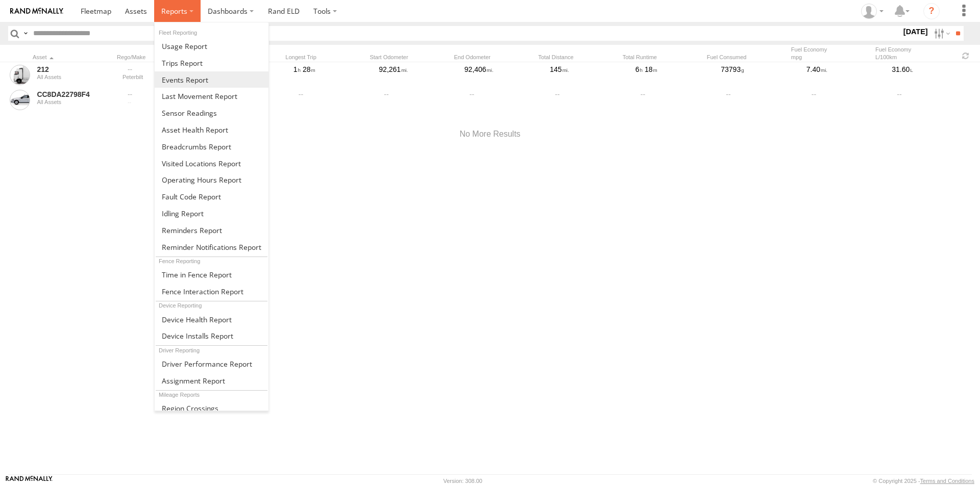  Describe the element at coordinates (463, 481) in the screenshot. I see `div: Version: 308.00` at that location.